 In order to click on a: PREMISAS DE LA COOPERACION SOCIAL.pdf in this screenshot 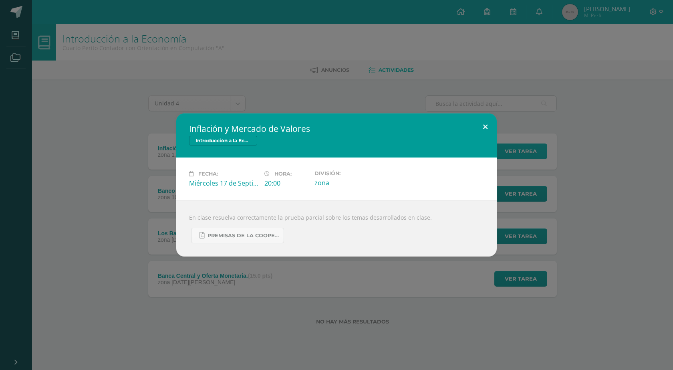, I will do `click(238, 235)`.